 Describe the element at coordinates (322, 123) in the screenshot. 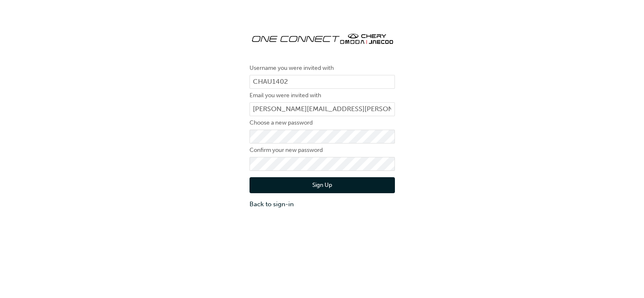

I see `label: Choose a new password` at that location.